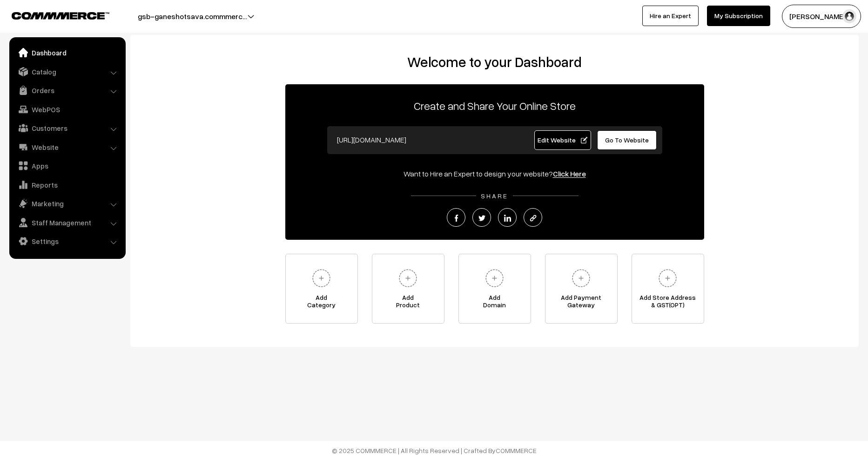 The width and height of the screenshot is (868, 460). What do you see at coordinates (67, 185) in the screenshot?
I see `a: Reports` at bounding box center [67, 185].